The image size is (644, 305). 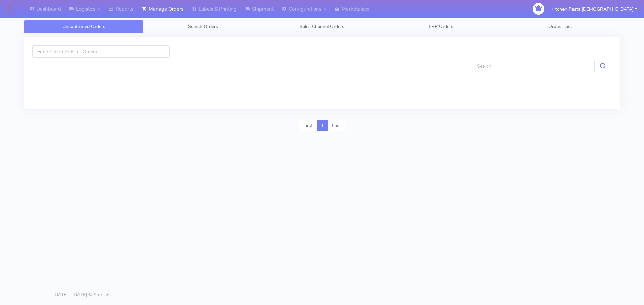 I want to click on span: ERP Orders, so click(x=441, y=26).